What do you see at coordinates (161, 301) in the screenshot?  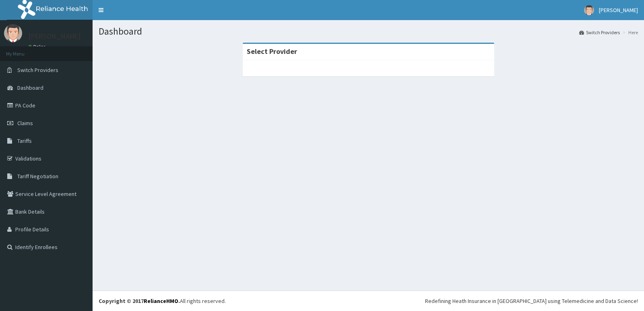 I see `a: RelianceHMO` at bounding box center [161, 301].